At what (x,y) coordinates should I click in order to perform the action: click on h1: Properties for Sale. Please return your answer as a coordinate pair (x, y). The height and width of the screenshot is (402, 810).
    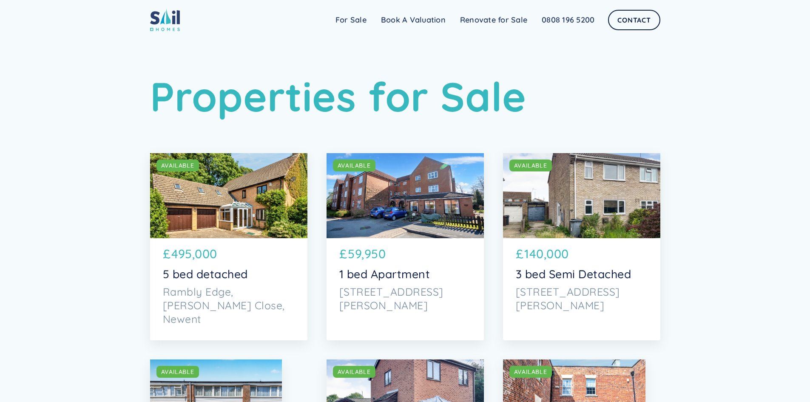
    Looking at the image, I should click on (405, 97).